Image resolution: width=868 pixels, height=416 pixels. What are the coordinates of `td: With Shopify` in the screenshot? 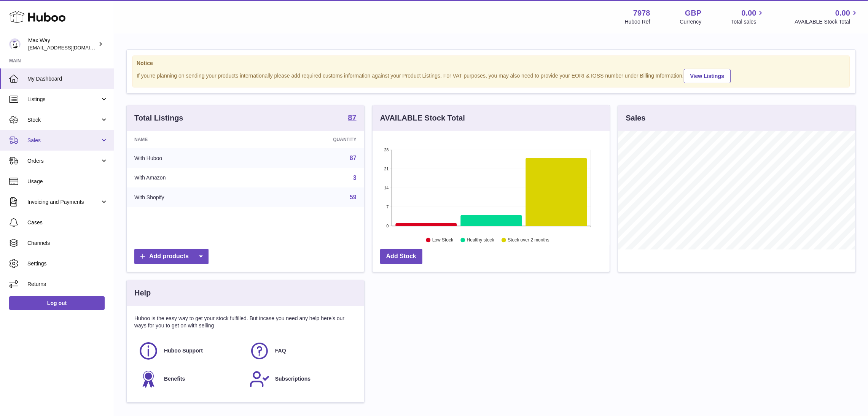 It's located at (191, 197).